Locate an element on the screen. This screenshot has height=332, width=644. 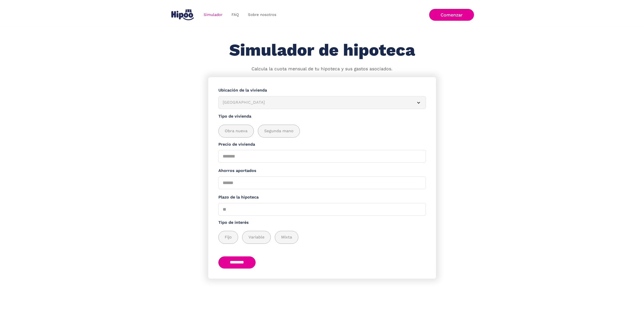
label: Ubicación de la vivienda is located at coordinates (322, 90).